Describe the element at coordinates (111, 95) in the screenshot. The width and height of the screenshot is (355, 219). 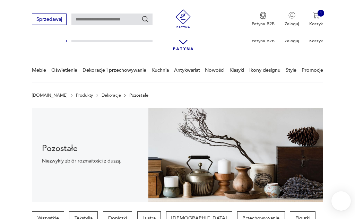
I see `a: Dekoracje` at that location.